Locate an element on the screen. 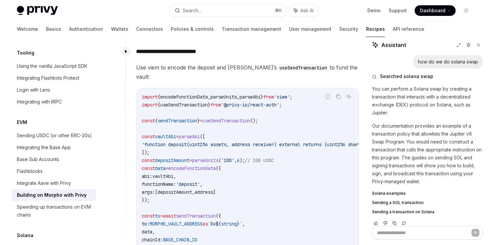 The height and width of the screenshot is (245, 488). a: Sending a SOL transaction is located at coordinates (427, 202).